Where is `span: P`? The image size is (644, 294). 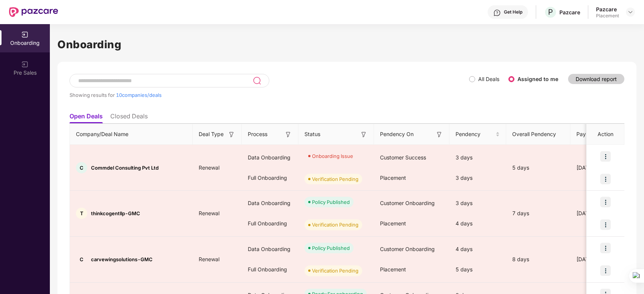
span: P is located at coordinates (550, 12).